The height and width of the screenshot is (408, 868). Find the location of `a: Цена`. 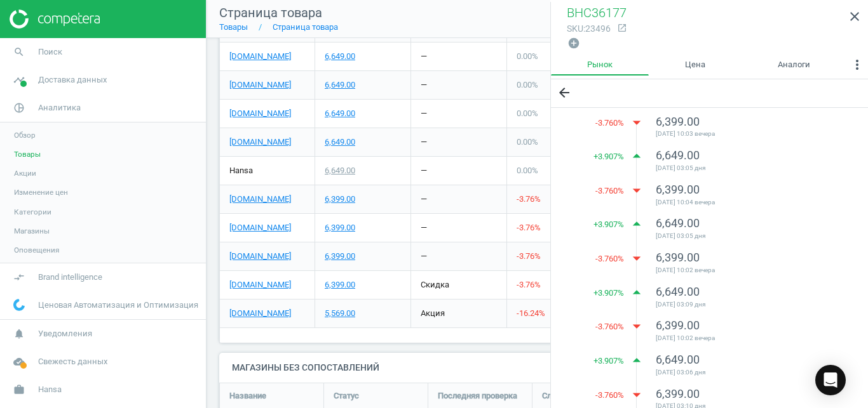

a: Цена is located at coordinates (695, 65).